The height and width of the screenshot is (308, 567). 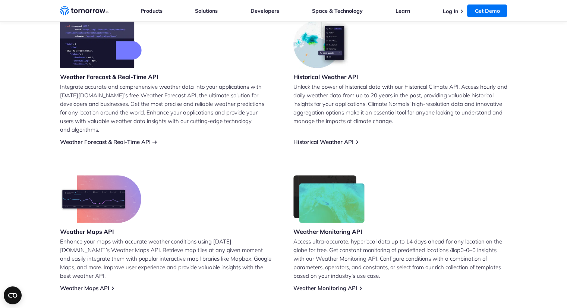 I want to click on h3: Weather Maps API, so click(x=101, y=232).